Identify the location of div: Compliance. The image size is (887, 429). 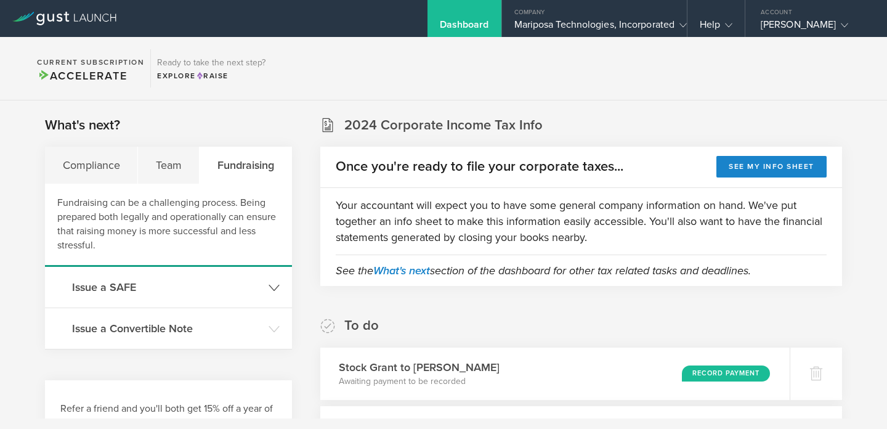
(91, 165).